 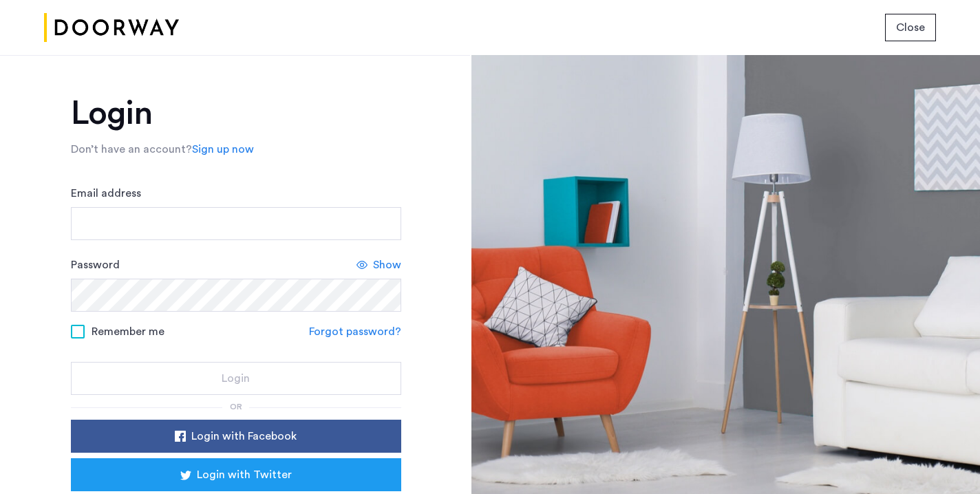 What do you see at coordinates (355, 332) in the screenshot?
I see `a: Forgot password?` at bounding box center [355, 332].